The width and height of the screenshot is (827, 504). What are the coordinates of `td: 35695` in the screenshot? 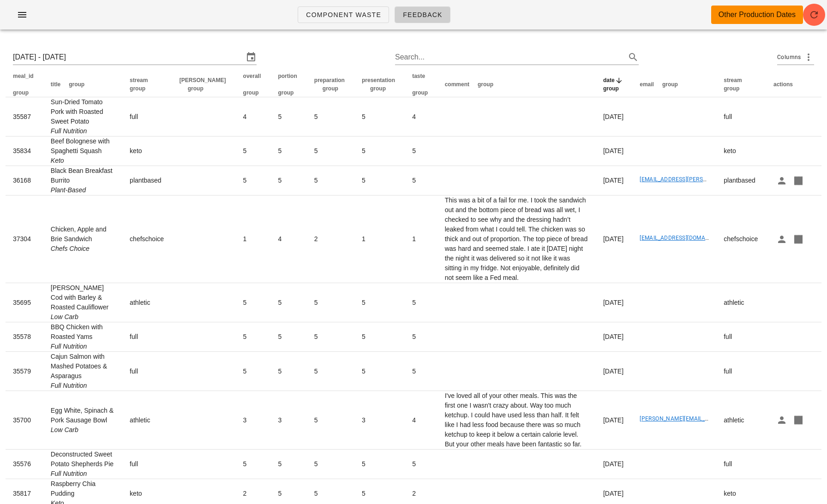 It's located at (25, 303).